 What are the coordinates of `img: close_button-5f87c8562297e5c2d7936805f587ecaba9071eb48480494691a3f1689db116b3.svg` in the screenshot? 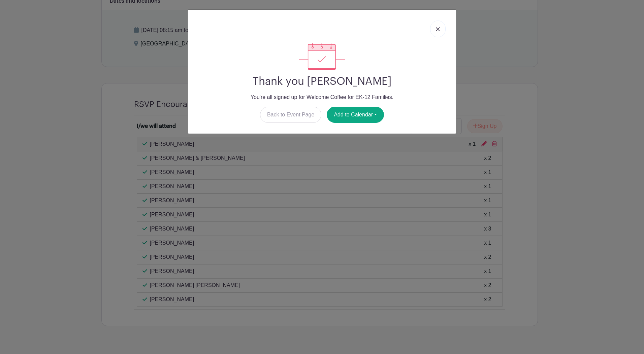 It's located at (438, 29).